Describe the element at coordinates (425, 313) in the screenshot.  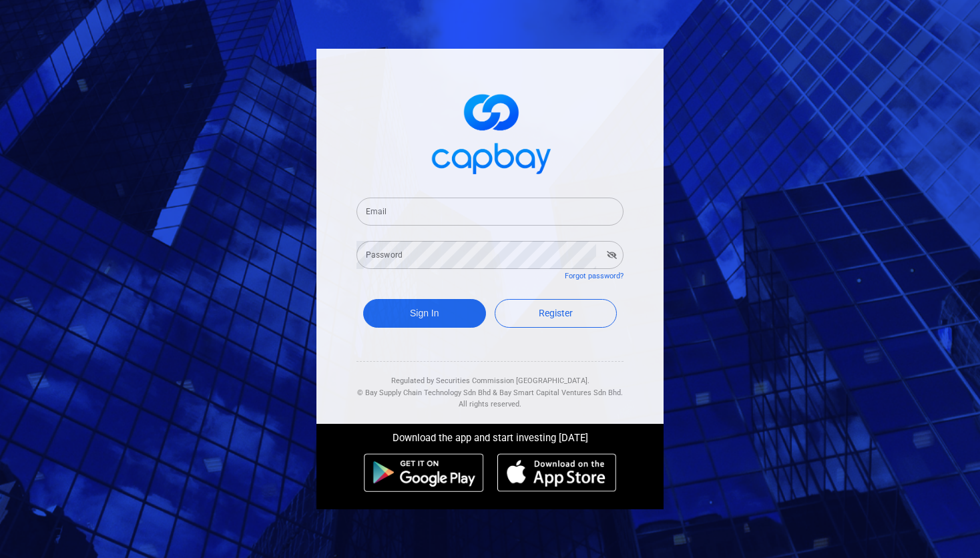
I see `button: Sign In` at that location.